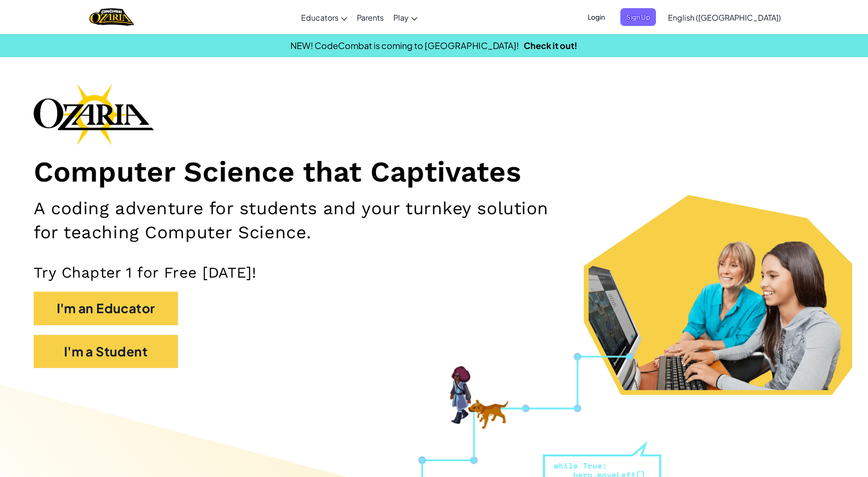  I want to click on a: Play, so click(406, 17).